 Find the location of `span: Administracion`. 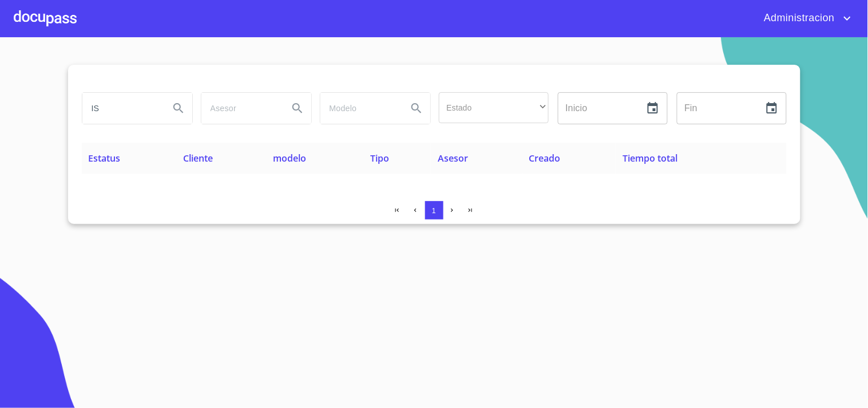

span: Administracion is located at coordinates (798, 19).